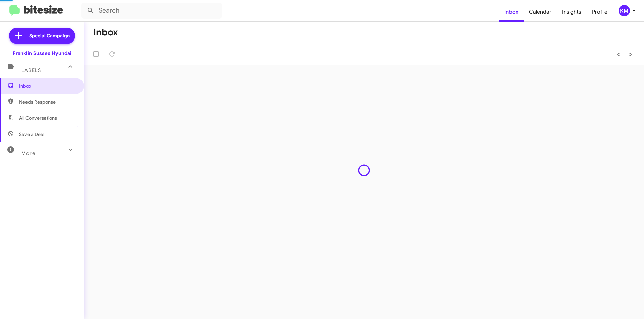 This screenshot has height=319, width=644. What do you see at coordinates (540, 12) in the screenshot?
I see `span: Calendar` at bounding box center [540, 12].